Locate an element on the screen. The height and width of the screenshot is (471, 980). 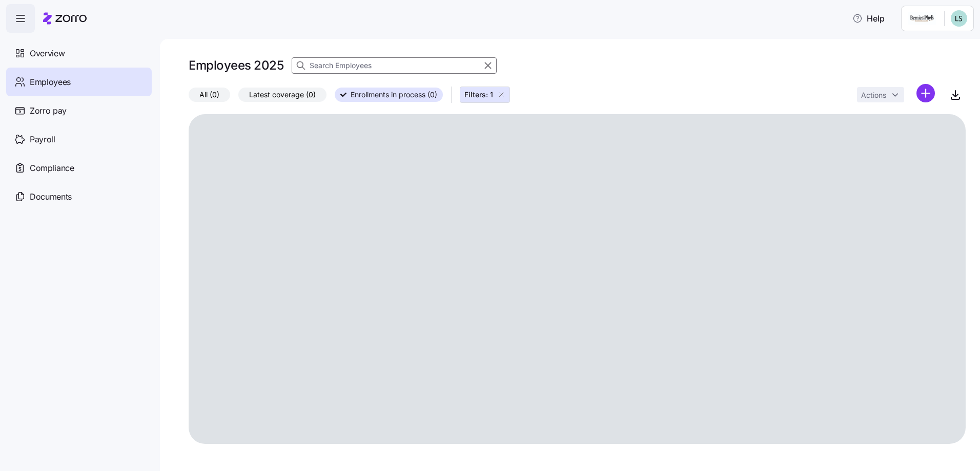
h1: Employees 2025 is located at coordinates (236, 65).